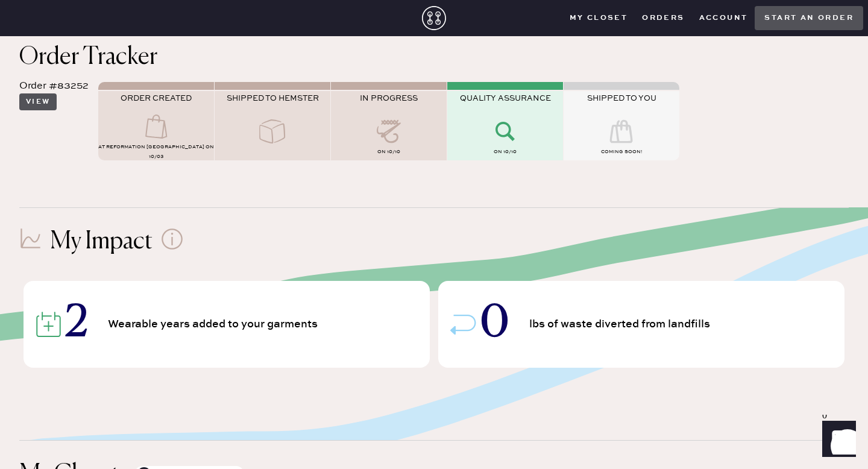  I want to click on span: lbs of waste diverted from landfills, so click(621, 324).